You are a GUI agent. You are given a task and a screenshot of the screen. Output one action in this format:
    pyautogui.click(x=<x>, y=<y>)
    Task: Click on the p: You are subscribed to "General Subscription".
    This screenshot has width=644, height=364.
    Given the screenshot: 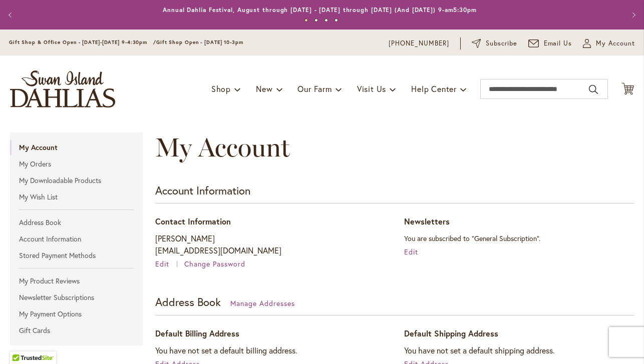 What is the action you would take?
    pyautogui.click(x=519, y=239)
    